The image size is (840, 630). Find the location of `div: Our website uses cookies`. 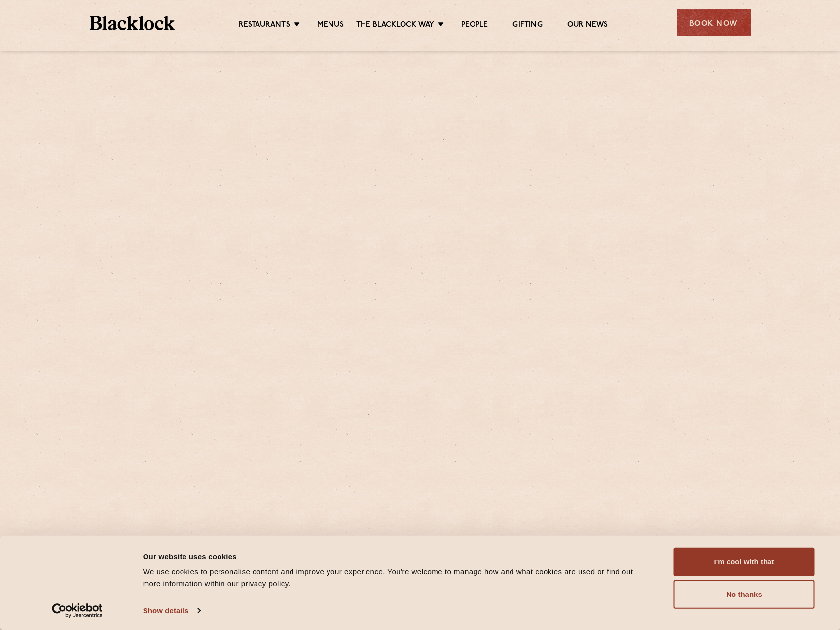

div: Our website uses cookies is located at coordinates (397, 556).